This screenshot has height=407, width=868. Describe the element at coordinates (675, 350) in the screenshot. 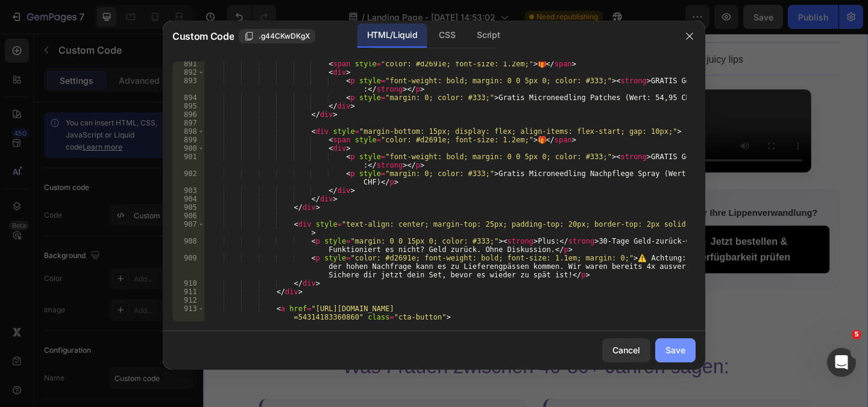

I see `div: Save` at that location.